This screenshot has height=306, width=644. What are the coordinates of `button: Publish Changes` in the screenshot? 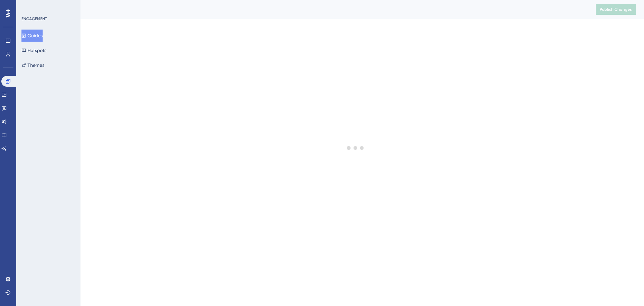 It's located at (616, 9).